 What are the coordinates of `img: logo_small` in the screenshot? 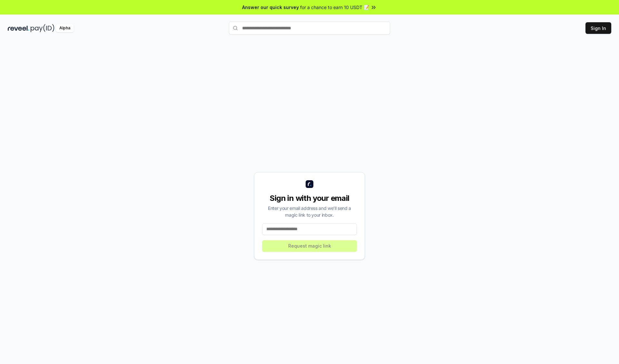 It's located at (310, 184).